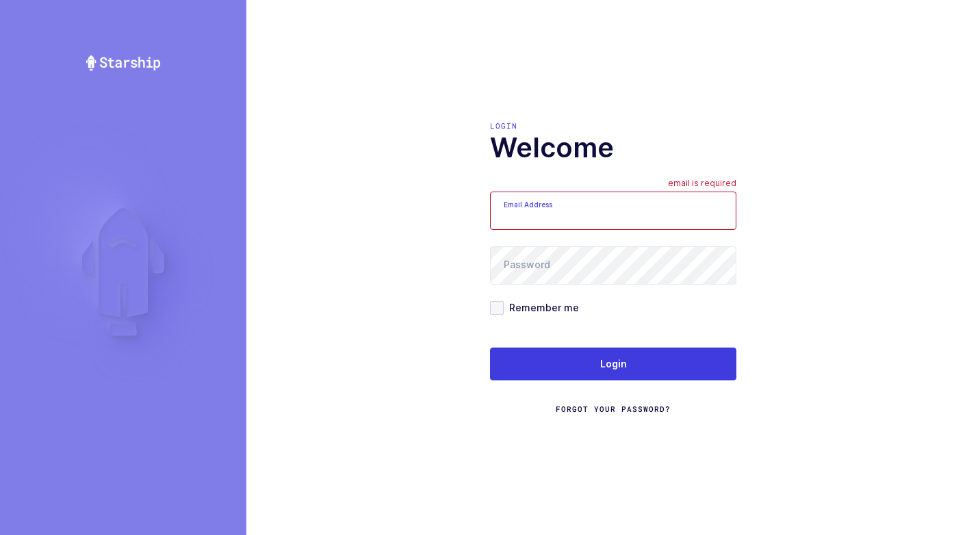  What do you see at coordinates (613, 364) in the screenshot?
I see `button: Login` at bounding box center [613, 364].